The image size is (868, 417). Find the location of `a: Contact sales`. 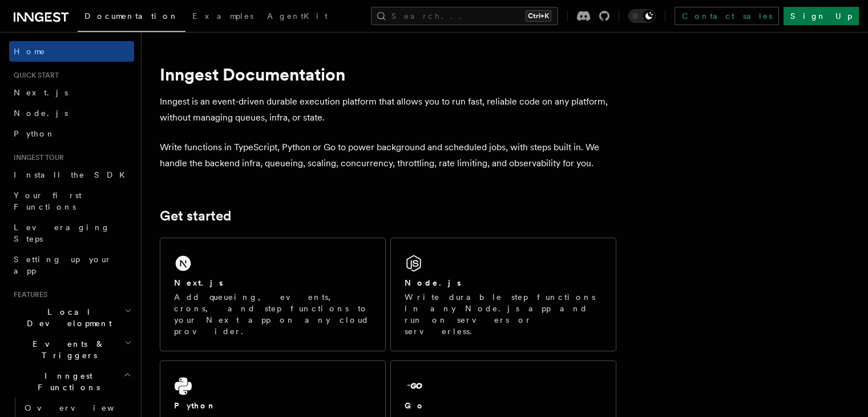

a: Contact sales is located at coordinates (727, 16).